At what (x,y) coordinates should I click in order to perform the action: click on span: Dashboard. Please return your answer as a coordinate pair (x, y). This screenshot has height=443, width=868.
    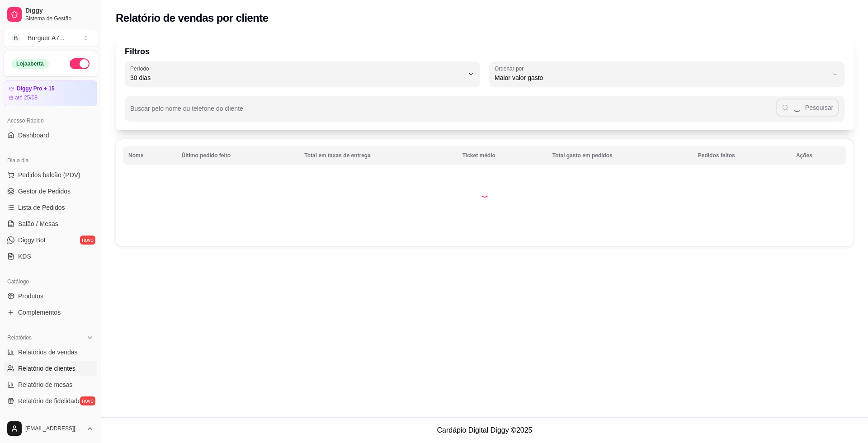
    Looking at the image, I should click on (33, 135).